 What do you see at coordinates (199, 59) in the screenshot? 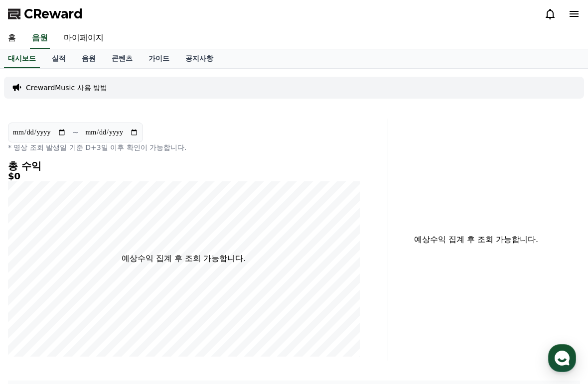
I see `a: 공지사항` at bounding box center [199, 59].